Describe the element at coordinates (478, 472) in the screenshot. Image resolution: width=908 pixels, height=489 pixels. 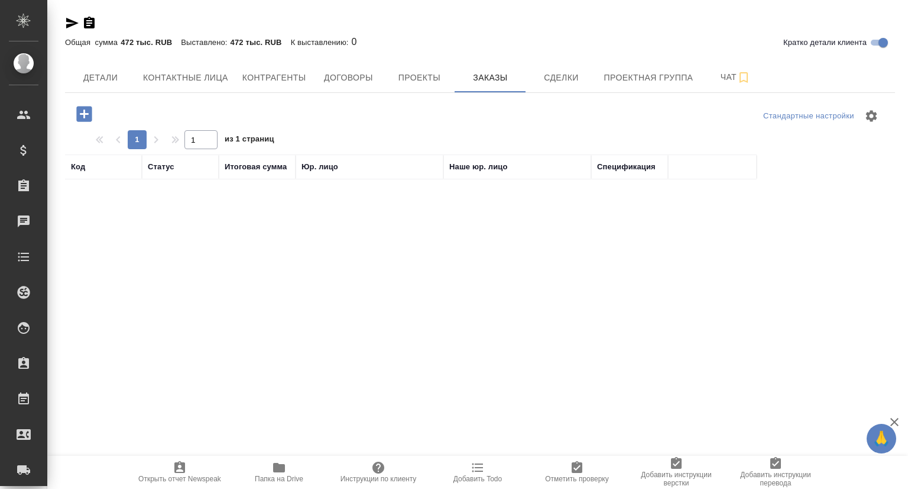
I see `button: Добавить Todo` at that location.